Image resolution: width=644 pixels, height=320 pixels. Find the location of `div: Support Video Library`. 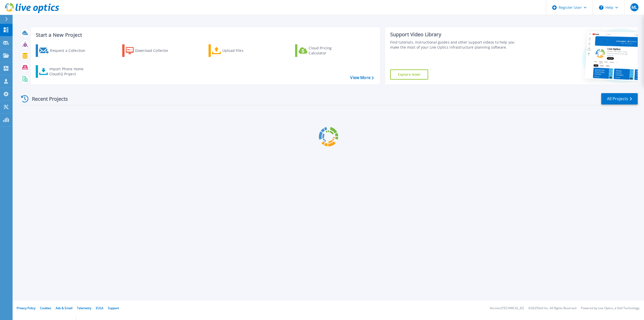

div: Support Video Library is located at coordinates (455, 35).